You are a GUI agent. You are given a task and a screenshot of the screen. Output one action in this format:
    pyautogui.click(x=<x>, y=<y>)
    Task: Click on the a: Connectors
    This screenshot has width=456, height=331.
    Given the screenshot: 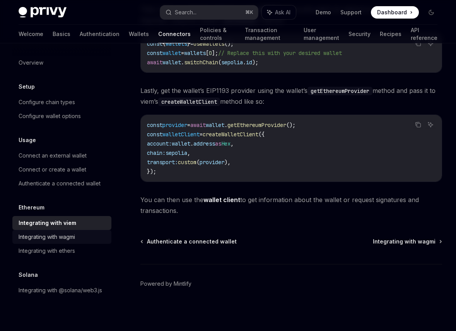 What is the action you would take?
    pyautogui.click(x=175, y=34)
    